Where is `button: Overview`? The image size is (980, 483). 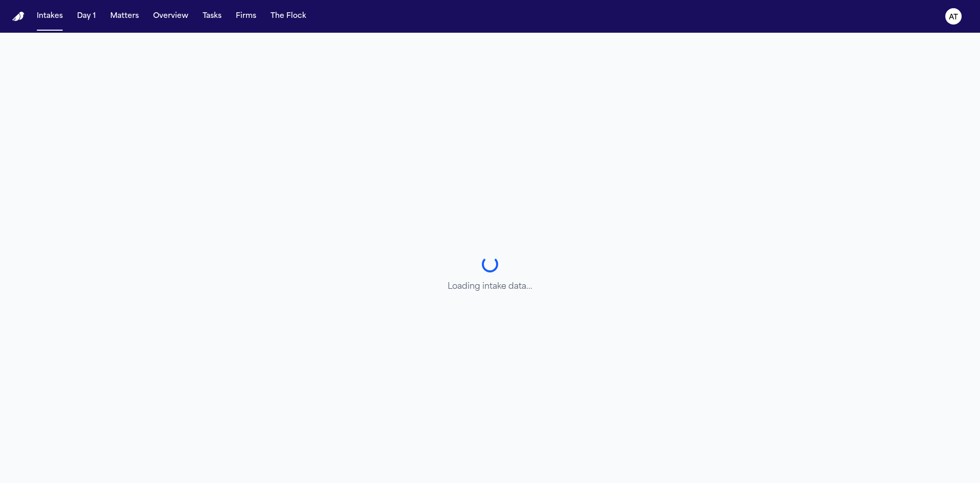
button: Overview is located at coordinates (170, 16).